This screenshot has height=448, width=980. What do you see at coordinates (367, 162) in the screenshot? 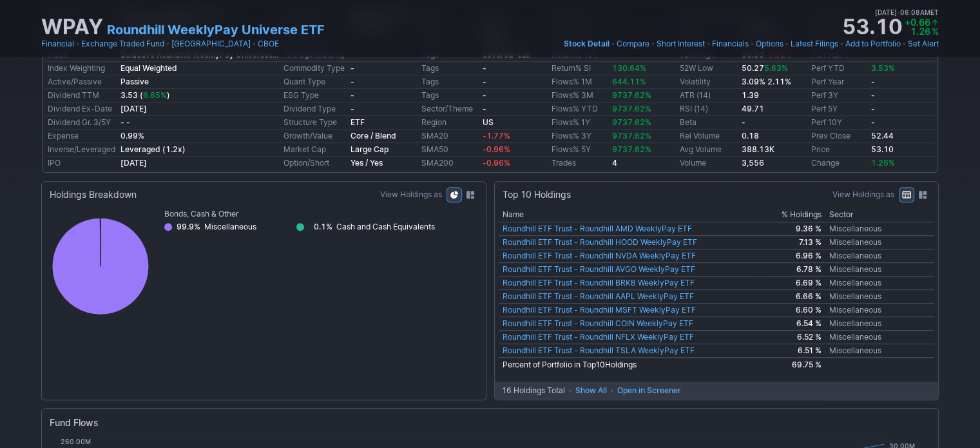
I see `small: Yes / Yes` at bounding box center [367, 162].